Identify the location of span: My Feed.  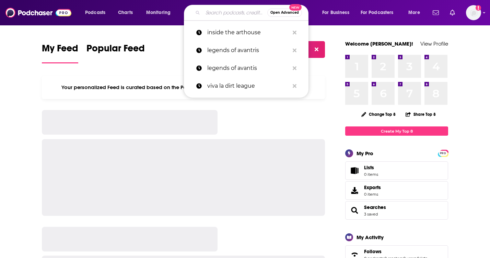
(60, 50).